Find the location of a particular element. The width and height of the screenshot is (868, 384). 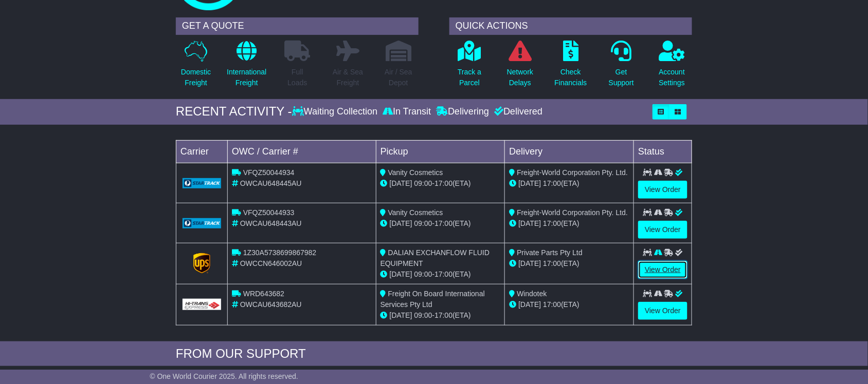

span: OWCCN646002AU is located at coordinates (271, 264).